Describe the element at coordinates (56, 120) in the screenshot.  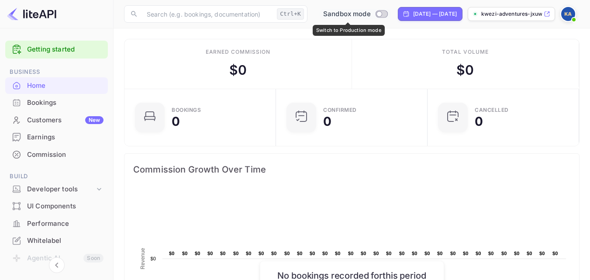
I see `div: CustomersNew` at that location.